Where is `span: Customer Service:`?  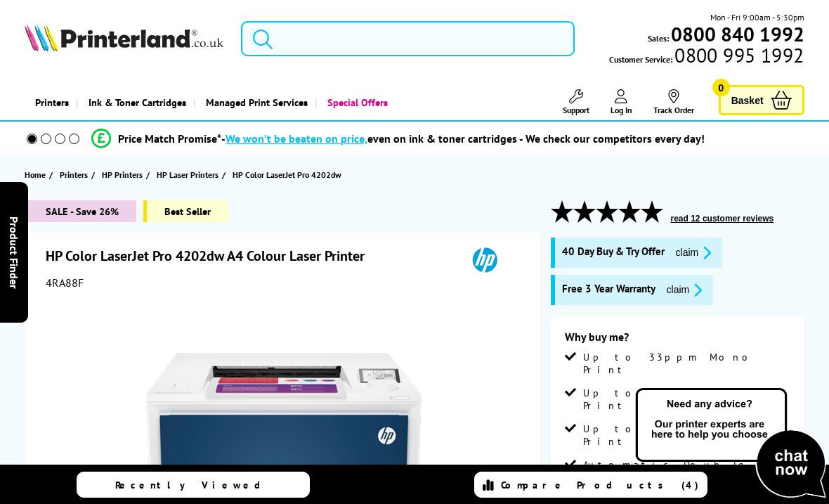
span: Customer Service: is located at coordinates (706, 57).